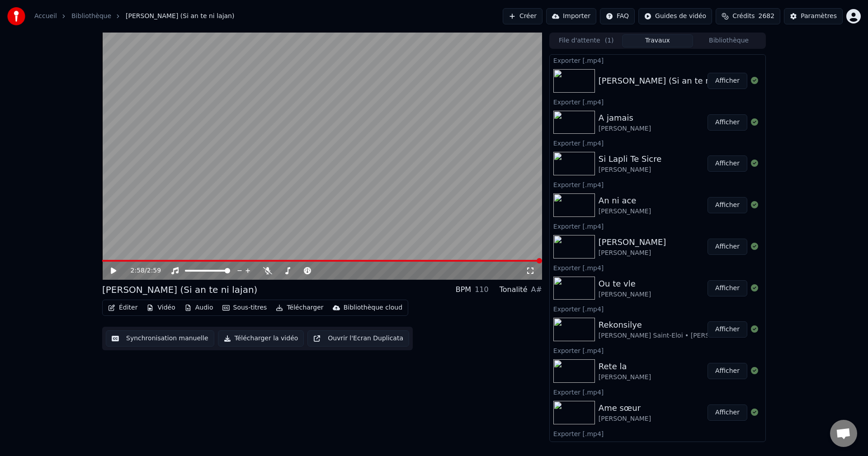  I want to click on span: 2:58, so click(137, 270).